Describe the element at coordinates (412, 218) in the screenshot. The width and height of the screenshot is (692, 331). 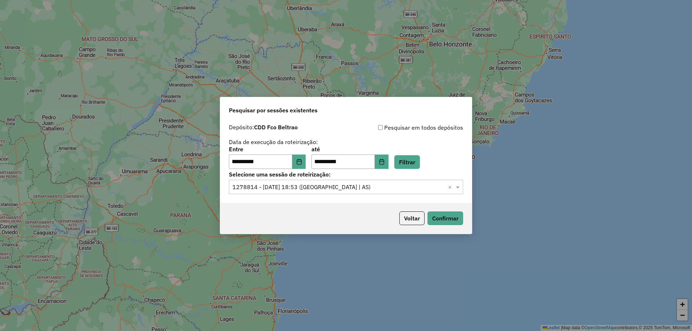
I see `button: Voltar` at that location.